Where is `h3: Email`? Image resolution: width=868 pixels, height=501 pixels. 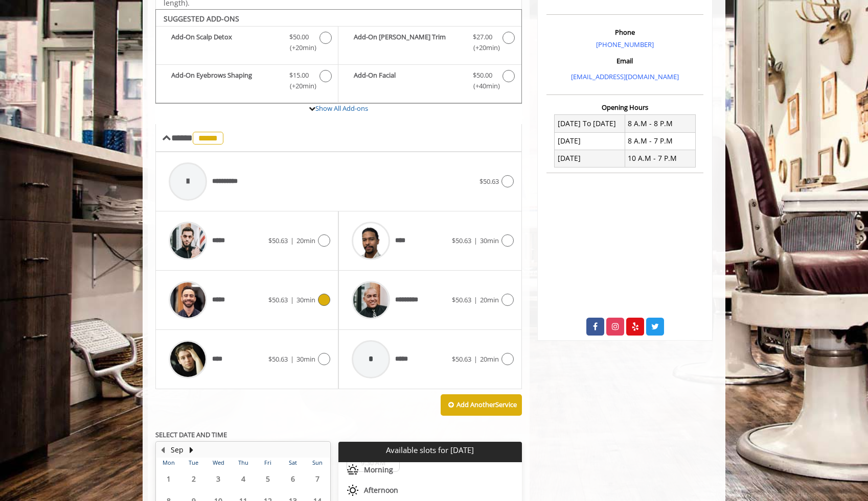 h3: Email is located at coordinates (625, 61).